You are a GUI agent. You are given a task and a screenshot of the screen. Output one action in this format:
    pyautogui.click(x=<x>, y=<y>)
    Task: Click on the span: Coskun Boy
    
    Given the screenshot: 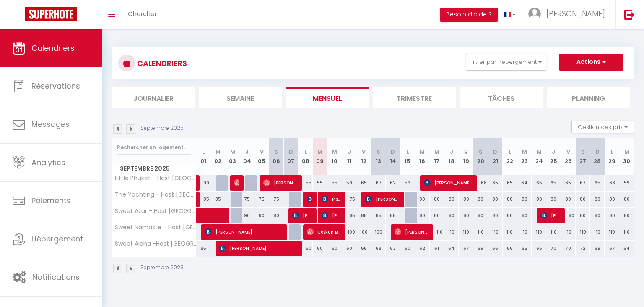 What is the action you would take?
    pyautogui.click(x=324, y=232)
    